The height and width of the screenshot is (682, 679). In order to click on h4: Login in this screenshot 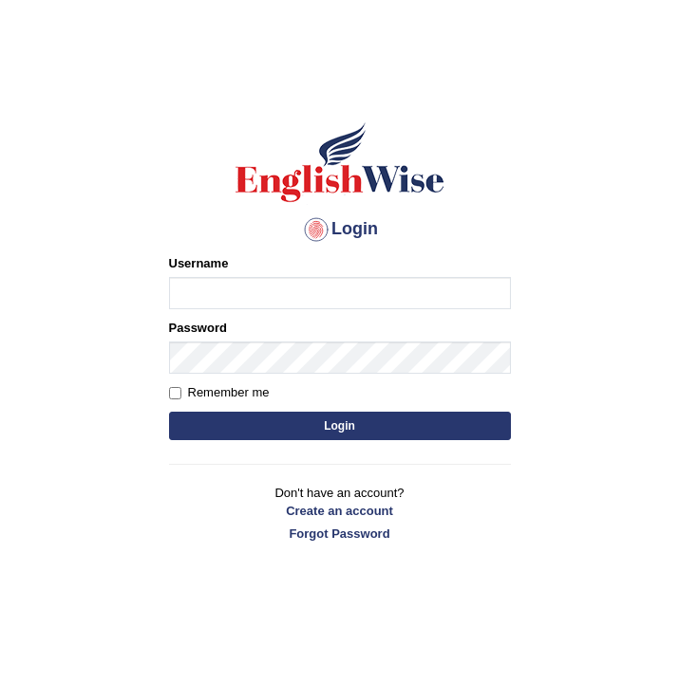, I will do `click(340, 230)`.